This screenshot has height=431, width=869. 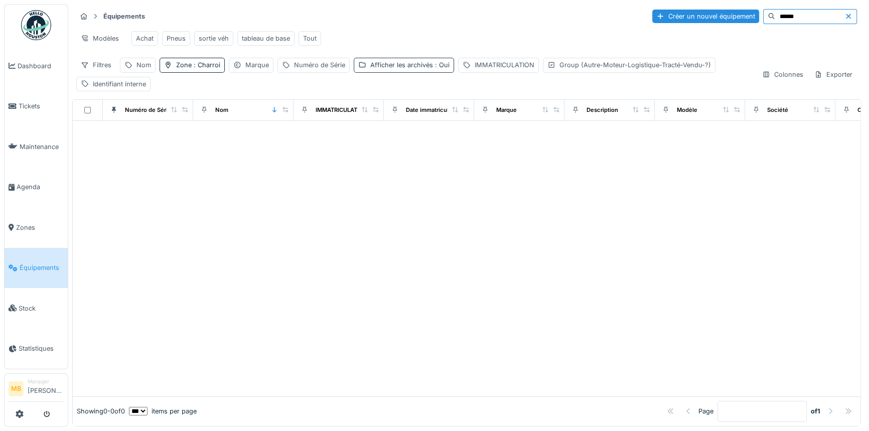 I want to click on div: Description, so click(x=602, y=110).